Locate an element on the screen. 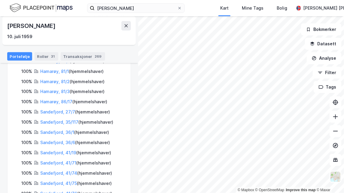 The height and width of the screenshot is (193, 344). a: Mapbox is located at coordinates (246, 190).